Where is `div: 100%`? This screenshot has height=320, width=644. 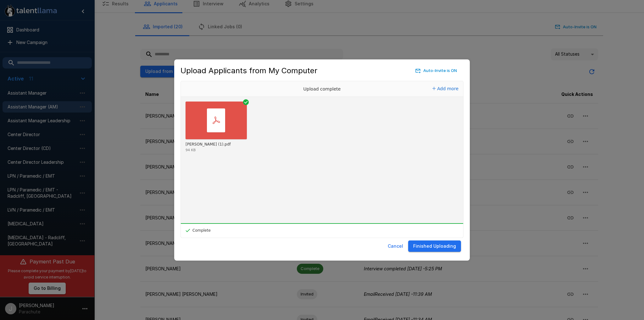 div: 100% is located at coordinates (322, 223).